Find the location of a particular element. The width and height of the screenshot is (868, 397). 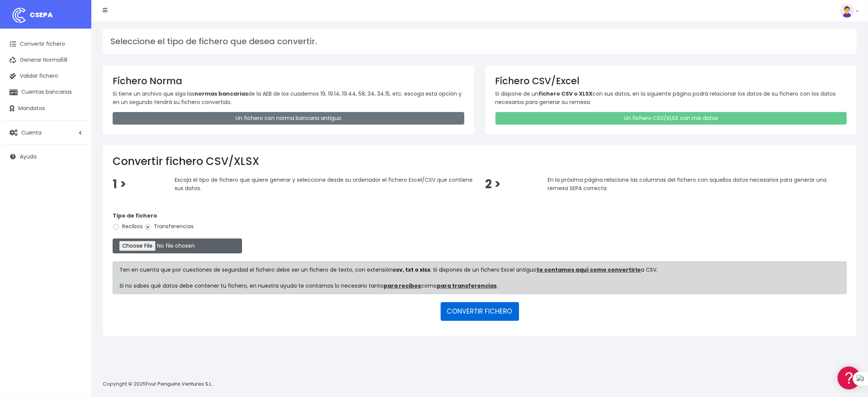

span: Cuenta is located at coordinates (31, 133).